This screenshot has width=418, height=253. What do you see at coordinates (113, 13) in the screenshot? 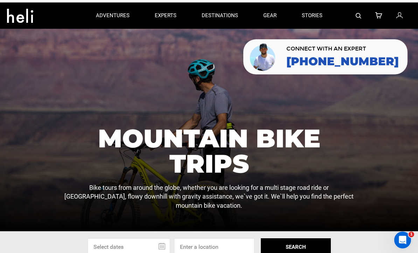
I see `p: adventures` at bounding box center [113, 13].